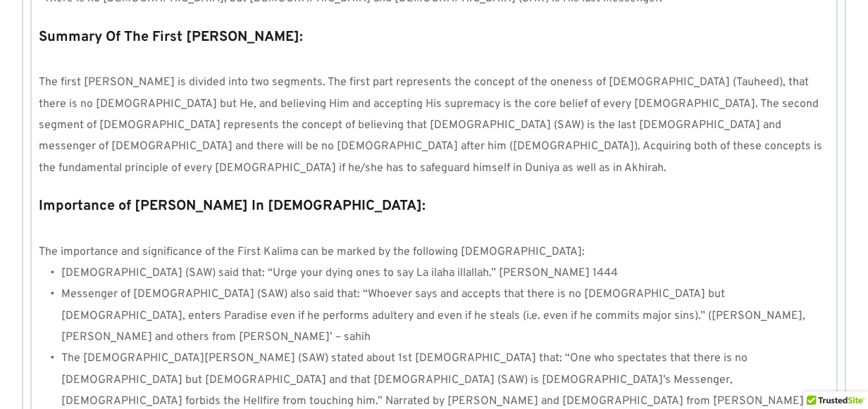  I want to click on span: The importance and significance of the First Kalima can be marked by the following [DEMOGRAPHIC_D..., so click(311, 252).